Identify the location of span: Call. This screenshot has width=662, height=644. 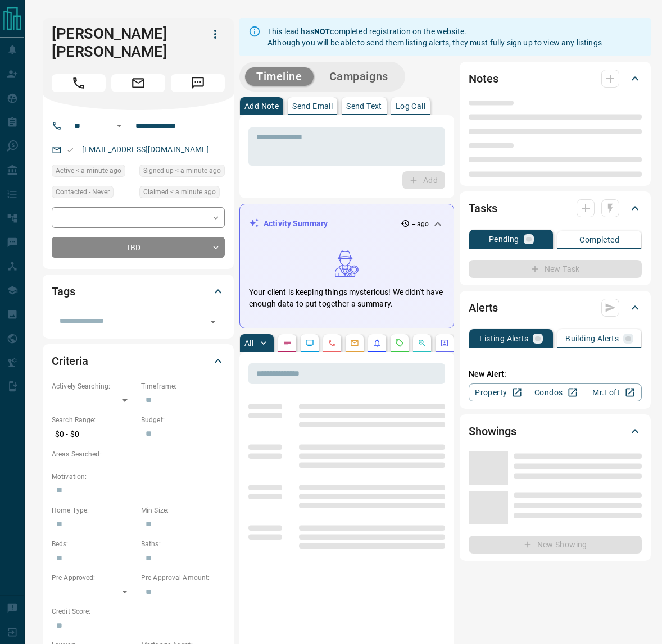
(79, 83).